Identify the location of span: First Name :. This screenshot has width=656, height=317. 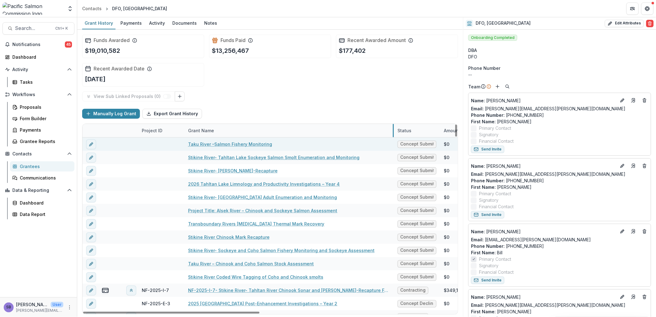
(483, 311).